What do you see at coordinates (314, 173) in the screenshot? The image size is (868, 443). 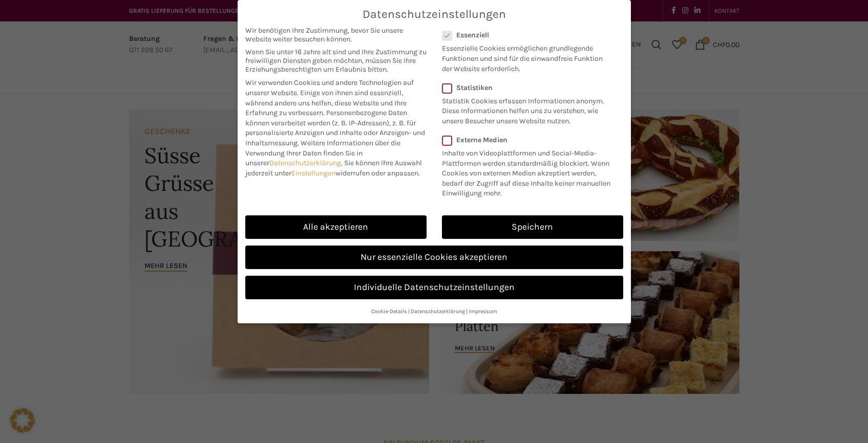 I see `a: Einstellungen` at bounding box center [314, 173].